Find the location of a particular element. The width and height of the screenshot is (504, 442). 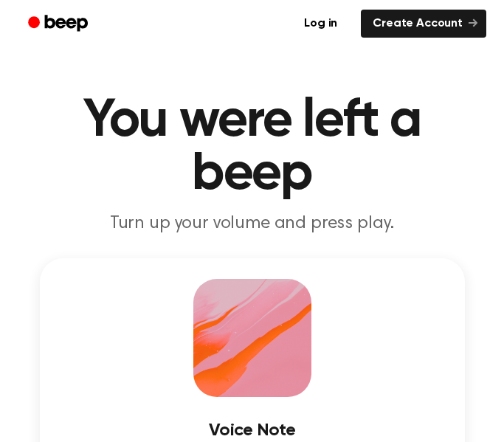

p: Turn up your volume and press play. is located at coordinates (252, 224).